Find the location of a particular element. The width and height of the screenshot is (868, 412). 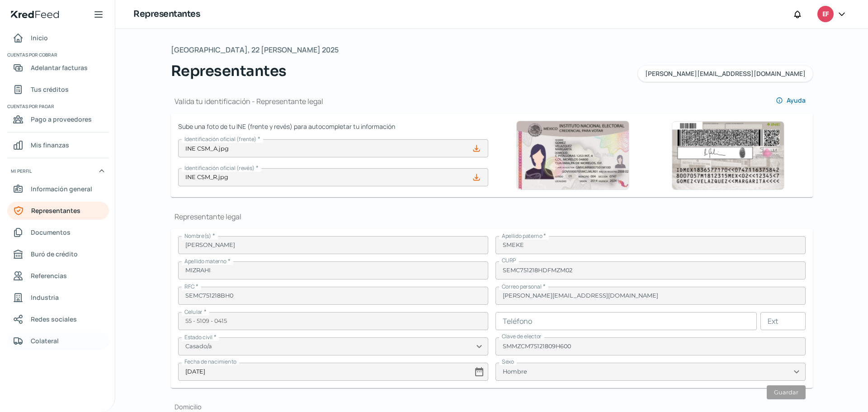

span: Colateral is located at coordinates (45, 340).